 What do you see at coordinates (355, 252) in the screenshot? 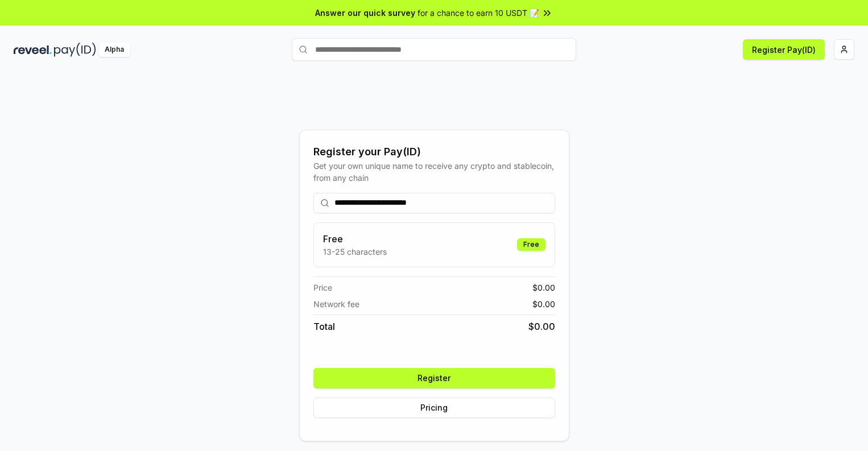
I see `p: 13-25 characters` at bounding box center [355, 252].